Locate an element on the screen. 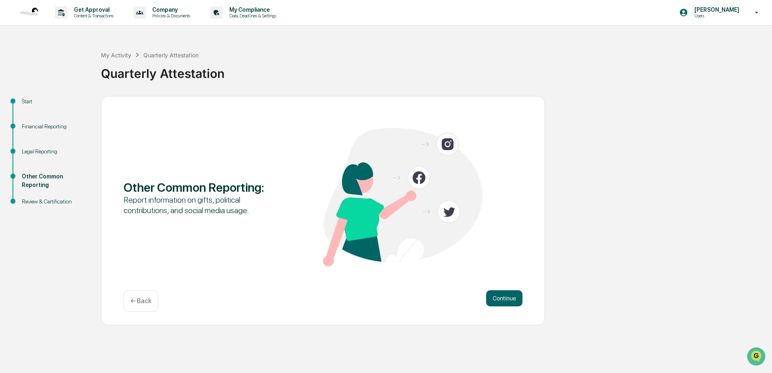  p: Get Approval is located at coordinates (93, 10).